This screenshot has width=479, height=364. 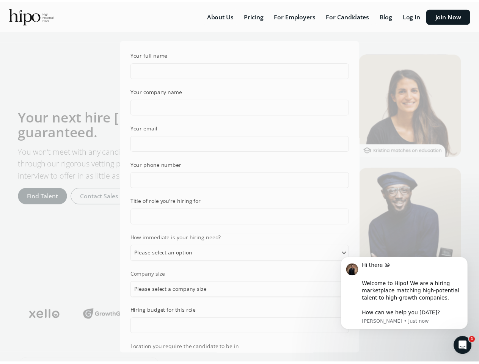 I want to click on div: Hi there 😀 ​, so click(x=84, y=23).